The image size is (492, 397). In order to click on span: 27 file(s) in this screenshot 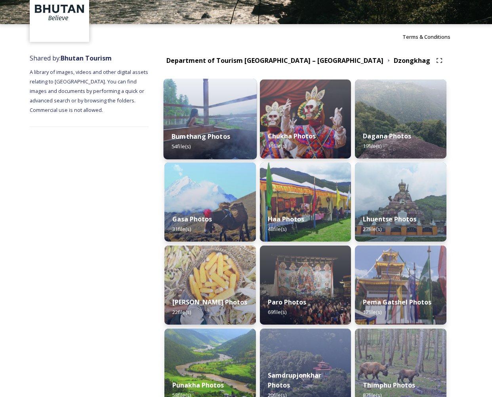, I will do `click(372, 229)`.